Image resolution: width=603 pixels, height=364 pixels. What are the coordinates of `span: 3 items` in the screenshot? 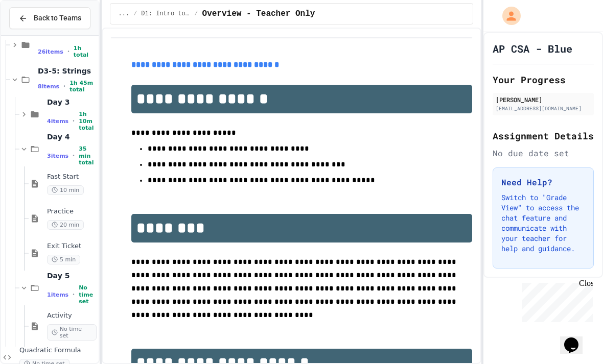 It's located at (58, 156).